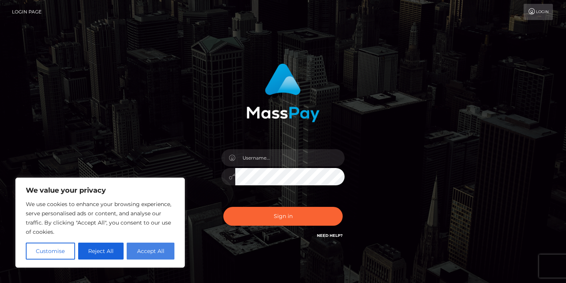 Image resolution: width=566 pixels, height=283 pixels. I want to click on a: Login Page, so click(27, 12).